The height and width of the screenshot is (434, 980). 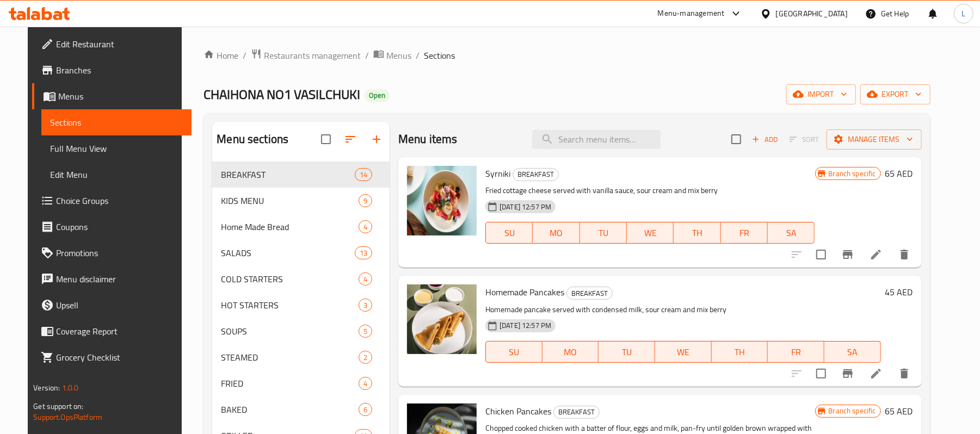 What do you see at coordinates (898, 292) in the screenshot?
I see `h6: 45 AED` at bounding box center [898, 292].